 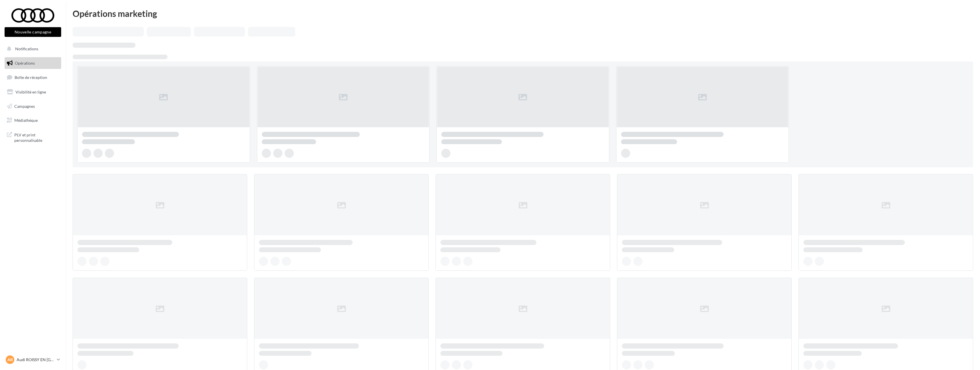 What do you see at coordinates (32, 48) in the screenshot?
I see `button: Notifications` at bounding box center [32, 48].